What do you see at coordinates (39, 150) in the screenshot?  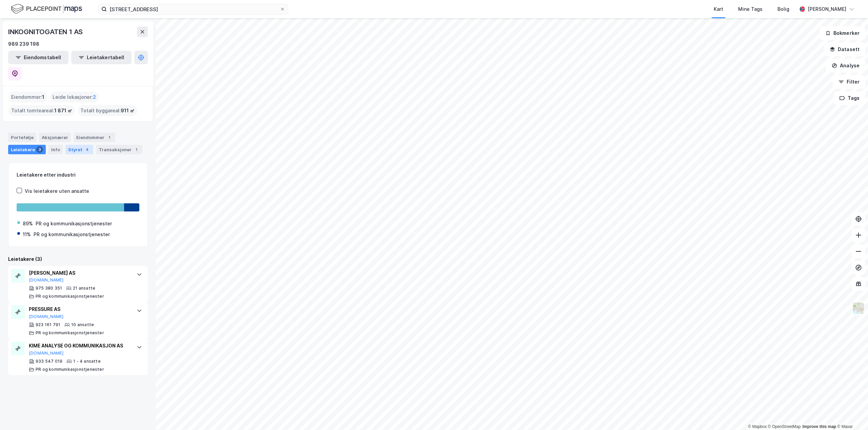 I see `div: 3` at bounding box center [39, 150].